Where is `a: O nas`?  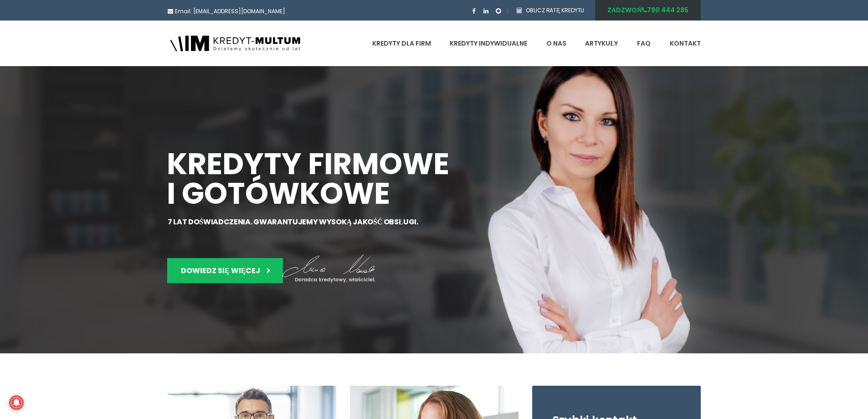
a: O nas is located at coordinates (557, 43).